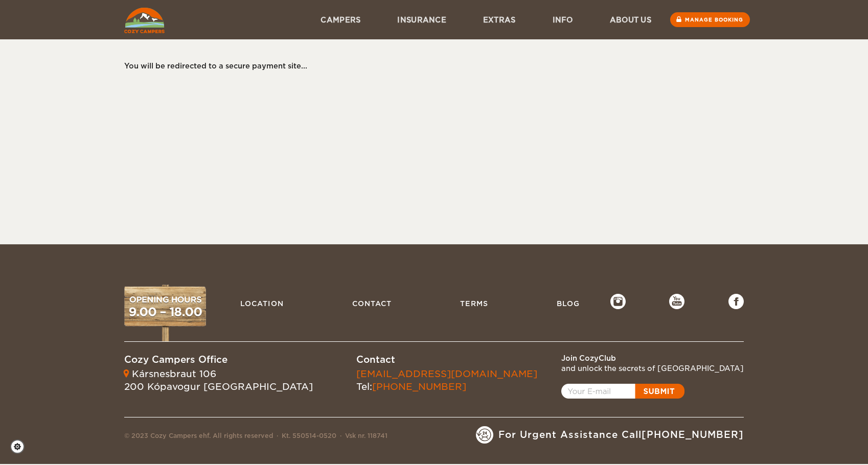 The image size is (868, 465). I want to click on span: For Urgent Assistance Call, so click(621, 434).